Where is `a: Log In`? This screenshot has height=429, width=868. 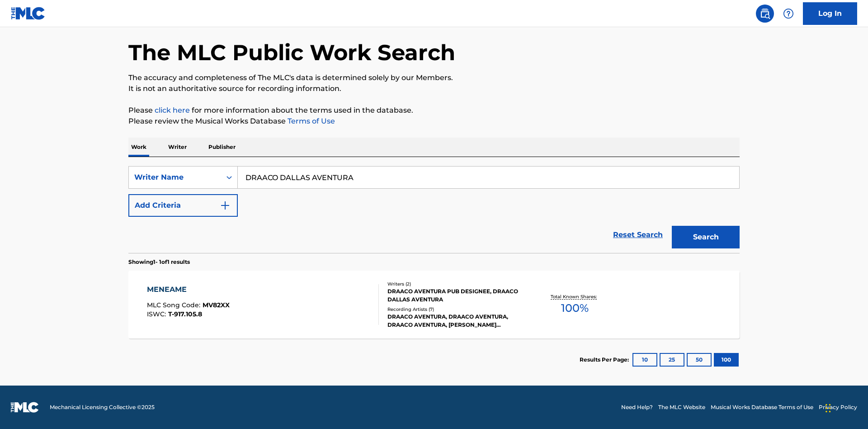
a: Log In is located at coordinates (830, 14).